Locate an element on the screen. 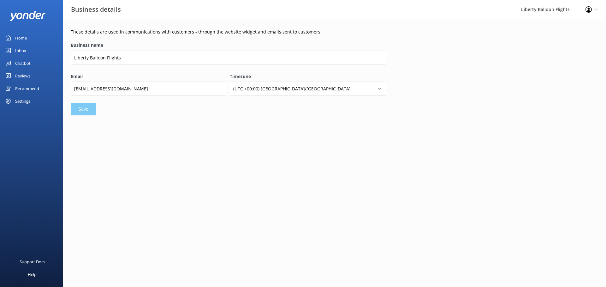 Image resolution: width=606 pixels, height=287 pixels. h3: Business details is located at coordinates (96, 9).